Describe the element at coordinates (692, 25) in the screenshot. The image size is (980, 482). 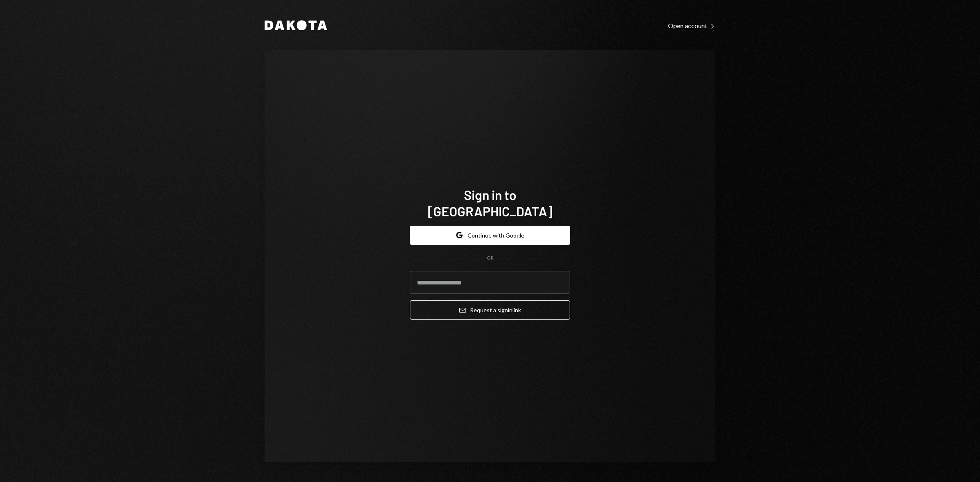
I see `a: Open account` at that location.